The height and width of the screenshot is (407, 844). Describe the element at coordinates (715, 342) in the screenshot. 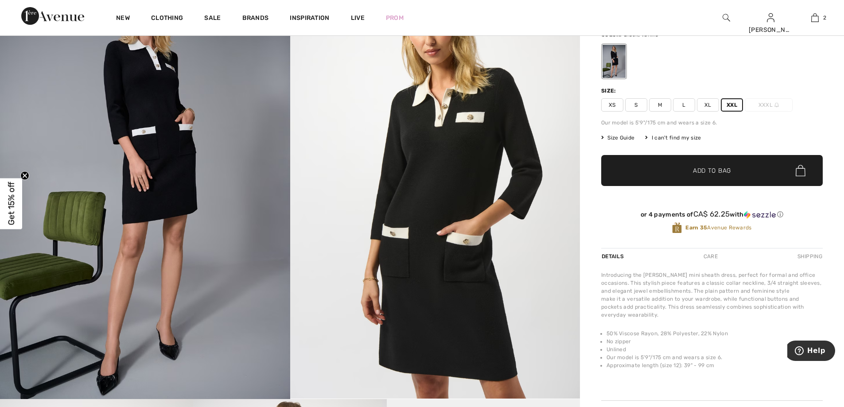

I see `li: No zipper` at that location.